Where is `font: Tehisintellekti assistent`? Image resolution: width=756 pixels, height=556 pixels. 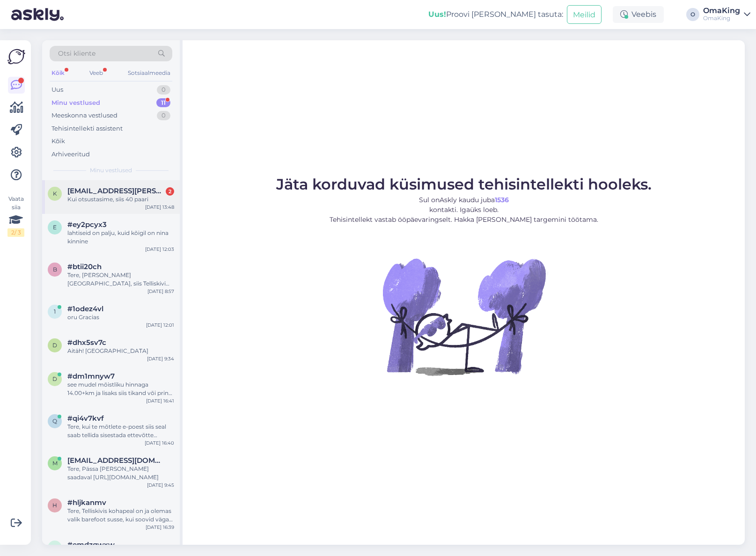
font: Tehisintellekti assistent is located at coordinates (87, 128).